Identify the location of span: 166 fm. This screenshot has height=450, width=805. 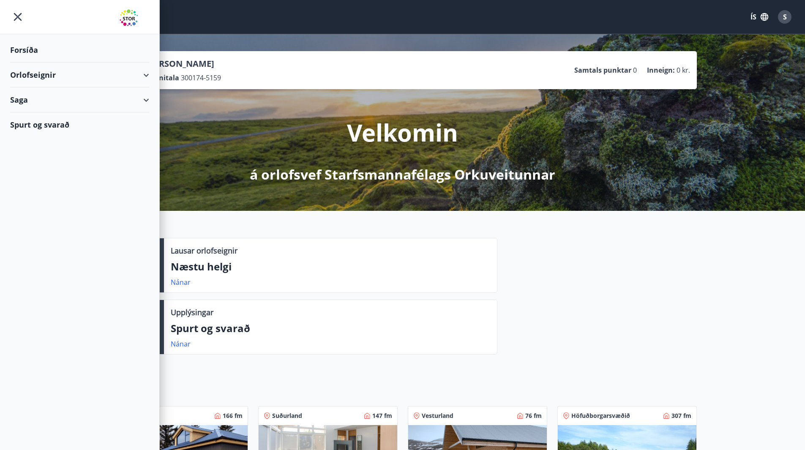
(232, 416).